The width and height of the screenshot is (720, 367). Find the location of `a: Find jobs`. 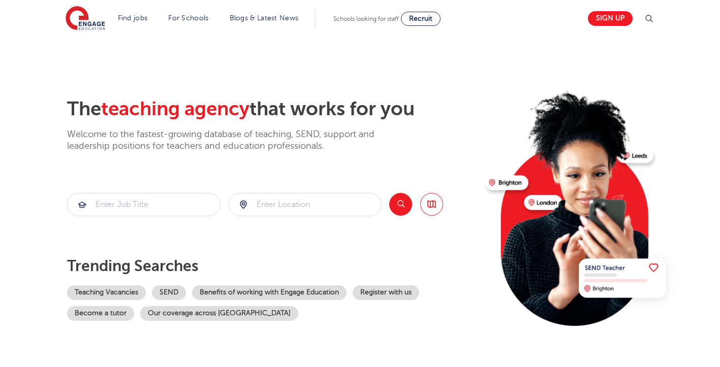

a: Find jobs is located at coordinates (133, 18).